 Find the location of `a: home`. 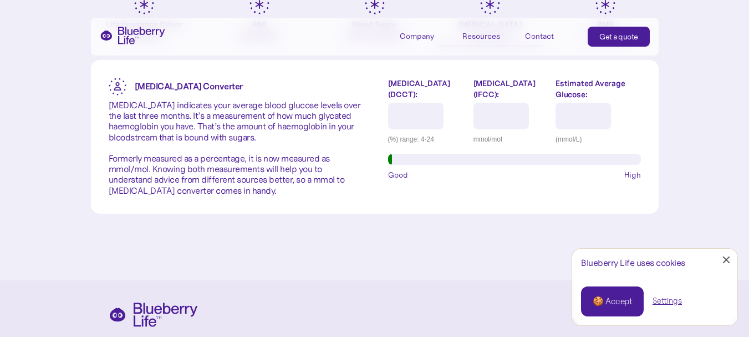

a: home is located at coordinates (133, 35).